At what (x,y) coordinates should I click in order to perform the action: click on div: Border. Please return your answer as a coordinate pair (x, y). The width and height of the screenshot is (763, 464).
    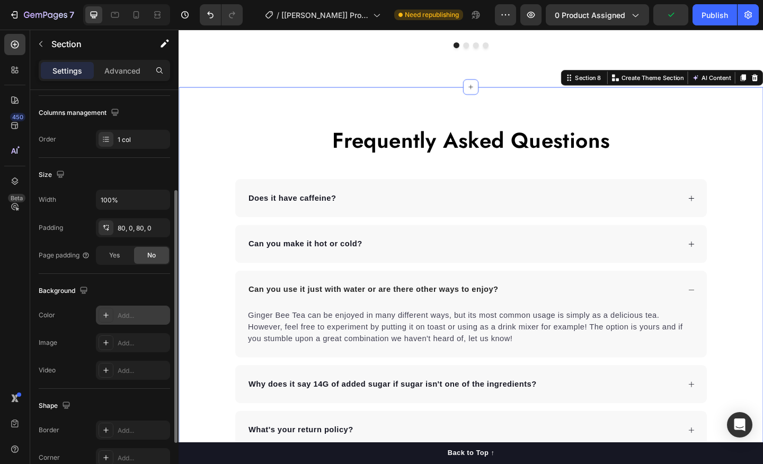
    Looking at the image, I should click on (49, 430).